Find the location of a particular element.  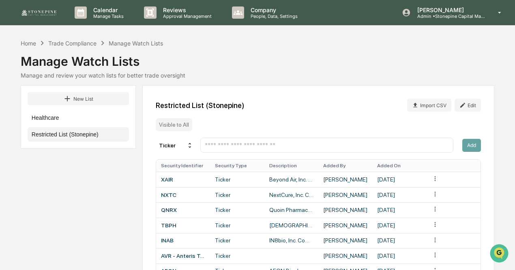

div: Start new chat is located at coordinates (85, 73).